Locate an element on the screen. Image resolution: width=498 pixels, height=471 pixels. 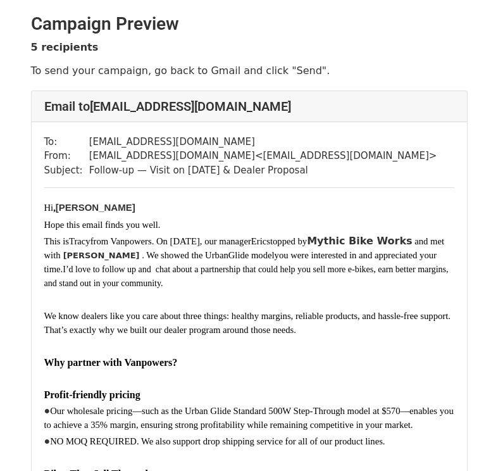
td: From: is located at coordinates (66, 156).